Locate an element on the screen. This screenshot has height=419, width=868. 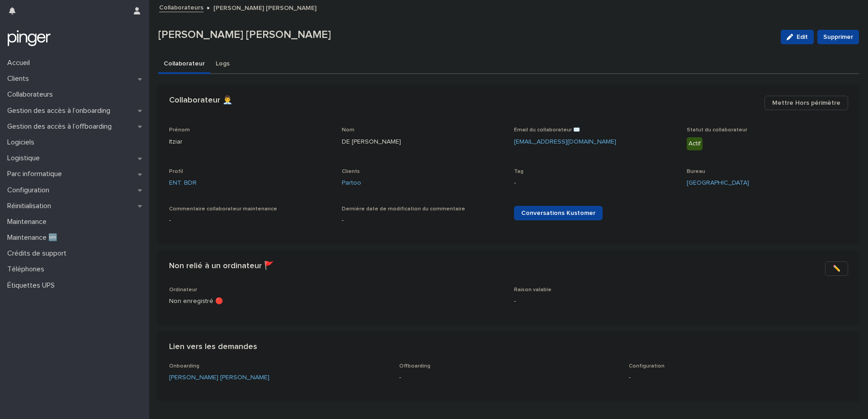
p: Accueil is located at coordinates (21, 63).